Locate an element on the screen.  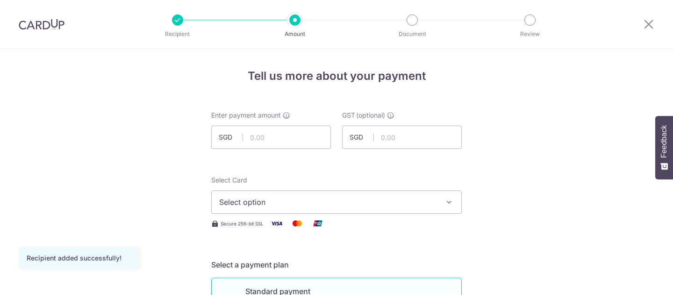
div: Recipient added successfully! is located at coordinates (78, 258).